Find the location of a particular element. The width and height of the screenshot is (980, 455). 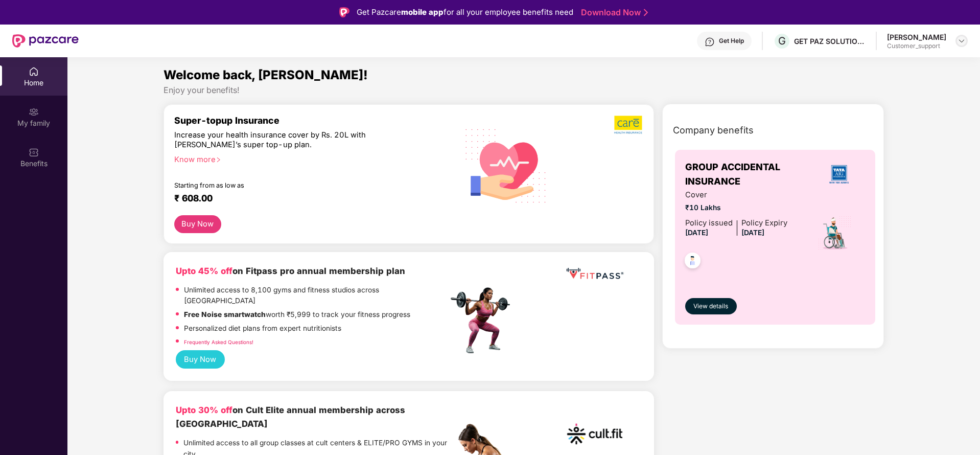

div: GET PAZ SOLUTIONS PRIVATE LIMTED is located at coordinates (830, 41).